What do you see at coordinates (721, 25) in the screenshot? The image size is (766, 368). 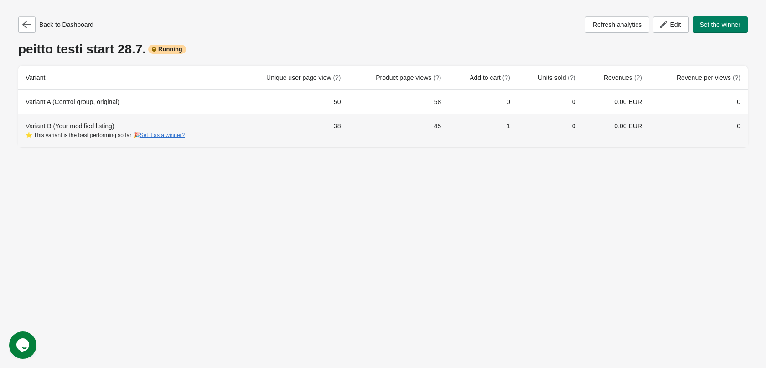 I see `span: Set the winner` at bounding box center [721, 25].